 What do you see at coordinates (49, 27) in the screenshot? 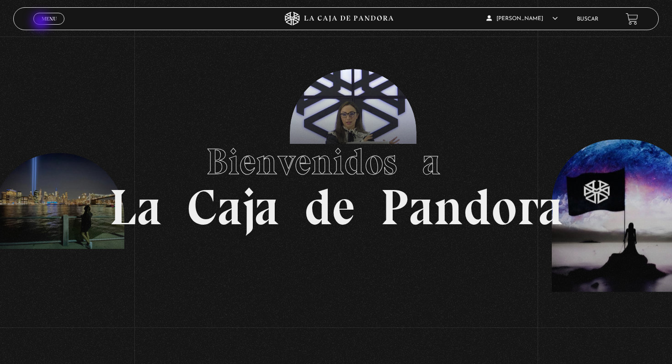
I see `span: Cerrar` at bounding box center [49, 27].